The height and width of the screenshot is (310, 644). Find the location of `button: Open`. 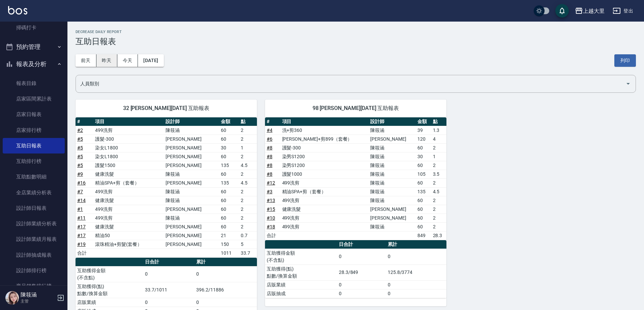

button: Open is located at coordinates (628, 83).